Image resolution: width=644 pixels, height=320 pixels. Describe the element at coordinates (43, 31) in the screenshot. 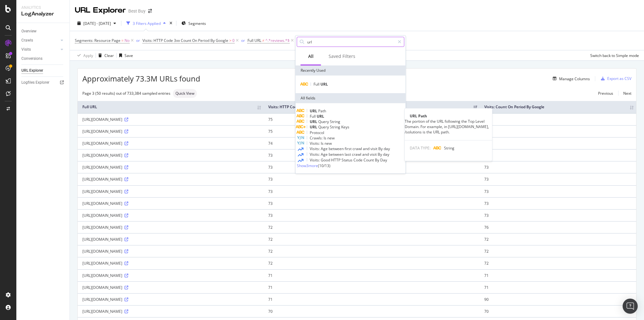

I see `a: Overview` at that location.